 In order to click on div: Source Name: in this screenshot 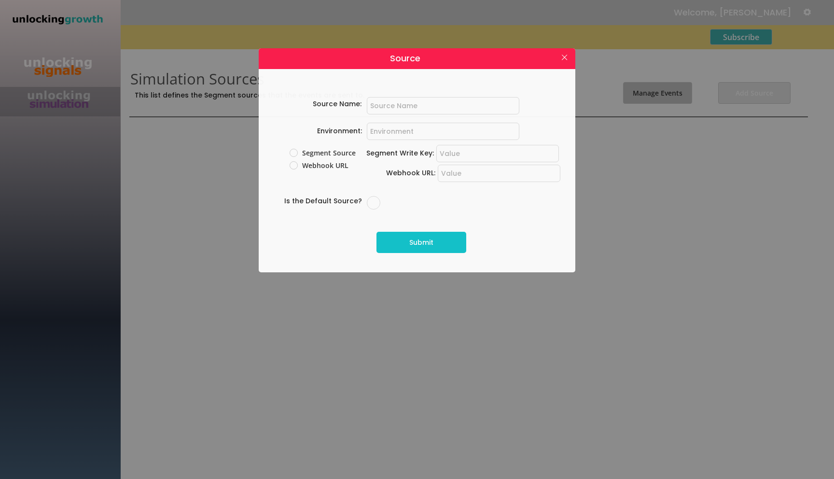, I will do `click(330, 104)`.